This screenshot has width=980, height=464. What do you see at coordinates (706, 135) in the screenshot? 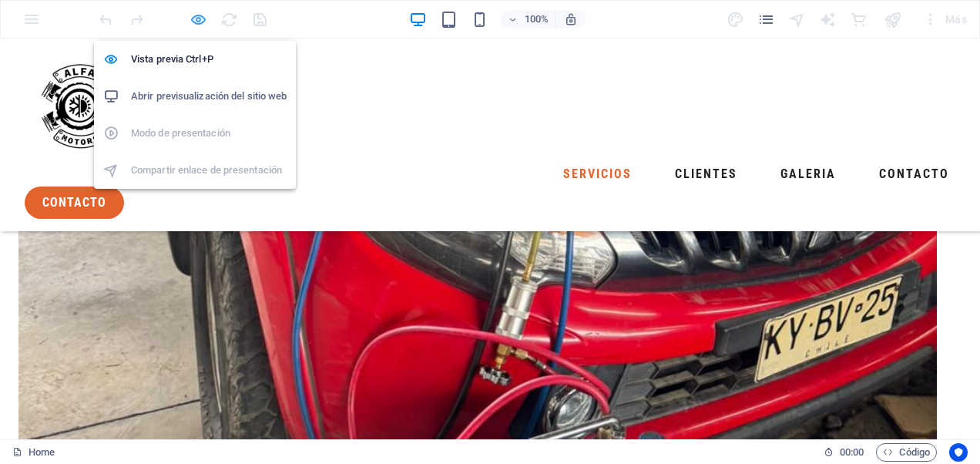
I see `a: clientes` at bounding box center [706, 135].